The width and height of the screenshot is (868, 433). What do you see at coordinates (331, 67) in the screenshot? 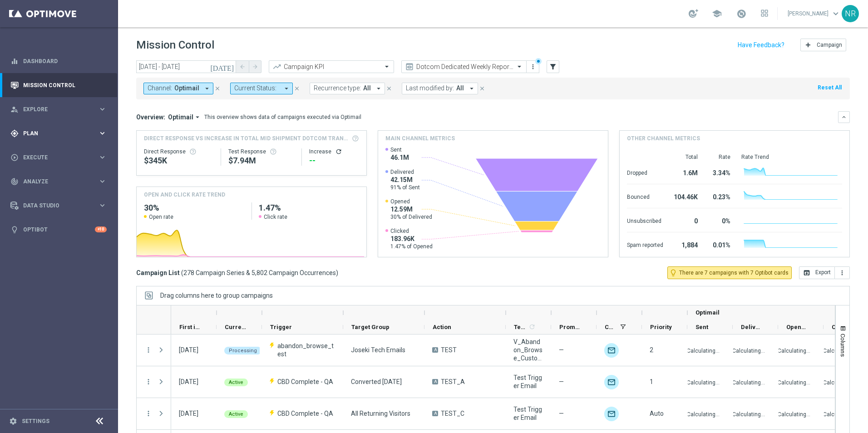
I see `ng-select: Campaign KPI` at bounding box center [331, 67].